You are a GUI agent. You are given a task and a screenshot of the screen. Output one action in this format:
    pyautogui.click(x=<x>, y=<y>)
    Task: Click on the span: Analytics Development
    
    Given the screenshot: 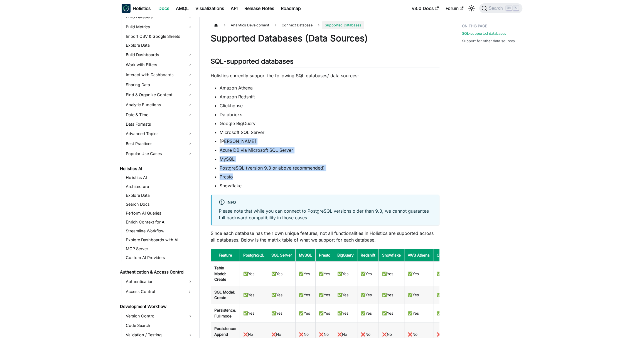 What is the action you would take?
    pyautogui.click(x=250, y=25)
    